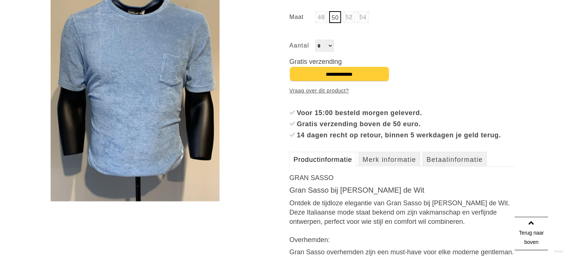 The height and width of the screenshot is (258, 565). What do you see at coordinates (402, 135) in the screenshot?
I see `li: 14 dagen recht op retour, binnen 5 werkdagen je geld terug.` at bounding box center [402, 135].